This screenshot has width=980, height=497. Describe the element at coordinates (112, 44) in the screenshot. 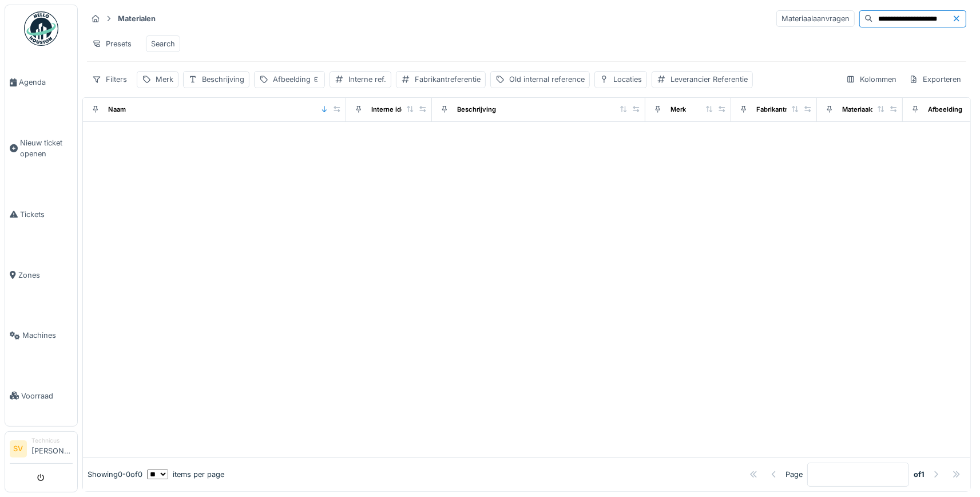

I see `div: Presets` at that location.